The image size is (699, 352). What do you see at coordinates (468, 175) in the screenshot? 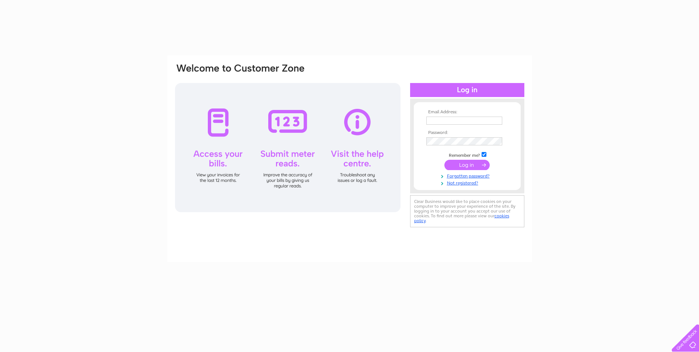
I see `a: Forgotten password?` at bounding box center [468, 175].